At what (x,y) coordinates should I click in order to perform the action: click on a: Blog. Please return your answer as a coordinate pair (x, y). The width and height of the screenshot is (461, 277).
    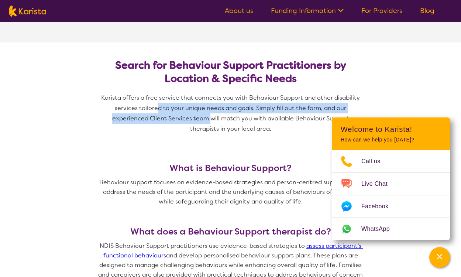
    Looking at the image, I should click on (427, 11).